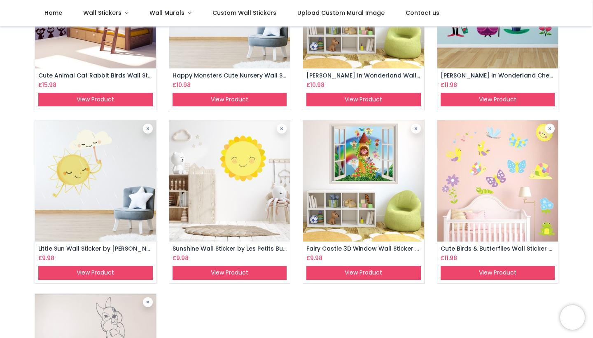  I want to click on span: Home, so click(53, 13).